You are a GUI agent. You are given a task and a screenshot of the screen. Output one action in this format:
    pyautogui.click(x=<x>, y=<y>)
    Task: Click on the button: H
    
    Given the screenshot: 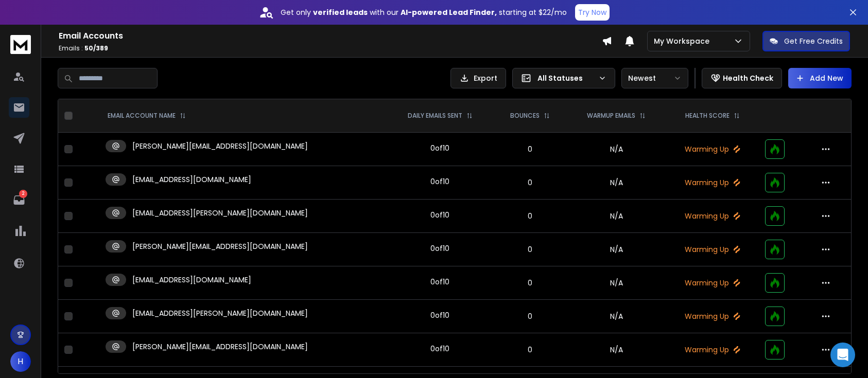 What is the action you would take?
    pyautogui.click(x=21, y=361)
    